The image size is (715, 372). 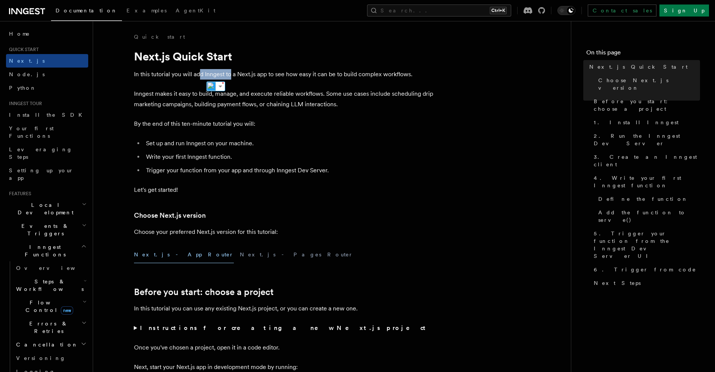 What do you see at coordinates (685, 11) in the screenshot?
I see `a: Sign Up` at bounding box center [685, 11].